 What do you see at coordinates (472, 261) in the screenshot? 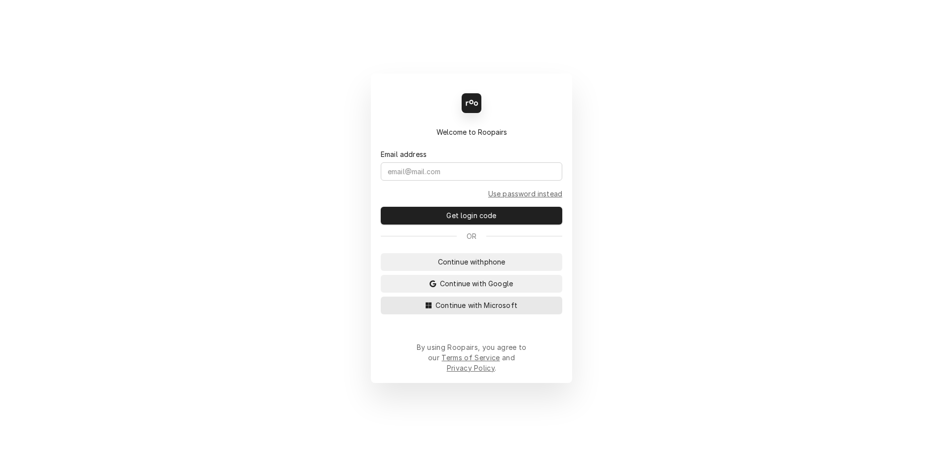
I see `span: Continue with phone` at bounding box center [472, 261].